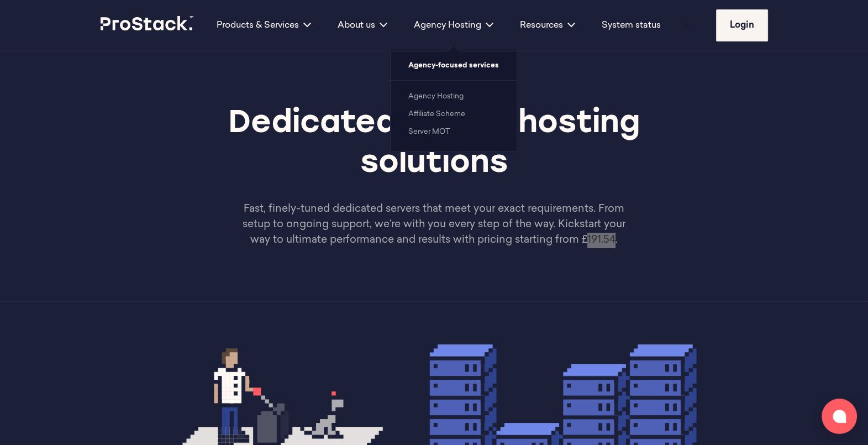 Image resolution: width=868 pixels, height=445 pixels. I want to click on a: Login, so click(742, 25).